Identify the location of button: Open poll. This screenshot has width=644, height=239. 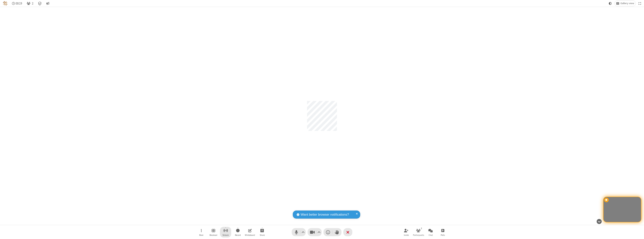
(443, 232).